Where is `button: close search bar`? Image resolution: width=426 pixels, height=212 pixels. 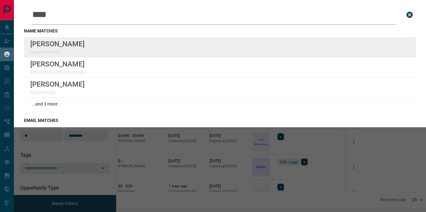 button: close search bar is located at coordinates (410, 15).